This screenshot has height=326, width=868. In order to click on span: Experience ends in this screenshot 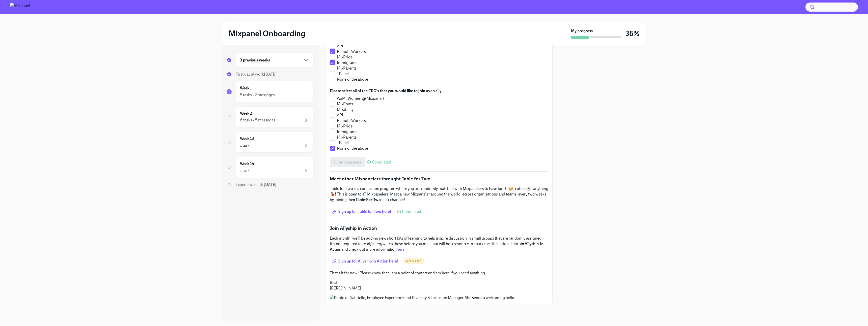, I will do `click(256, 185)`.